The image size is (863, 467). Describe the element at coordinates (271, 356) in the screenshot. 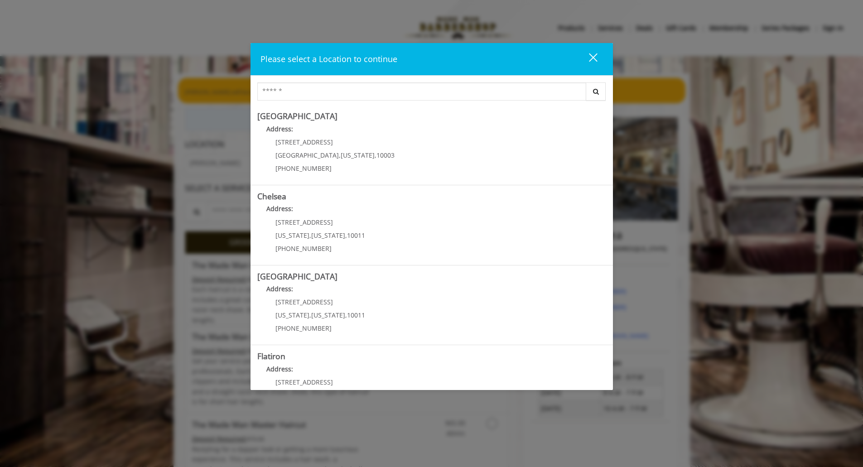

I see `b: Flatiron` at that location.